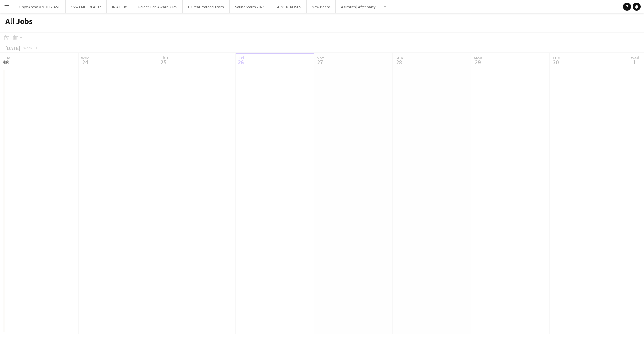  I want to click on button: Azimuth | After party, so click(359, 6).